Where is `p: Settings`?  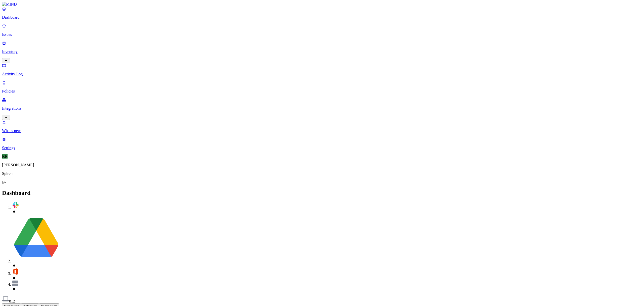 p: Settings is located at coordinates (322, 148).